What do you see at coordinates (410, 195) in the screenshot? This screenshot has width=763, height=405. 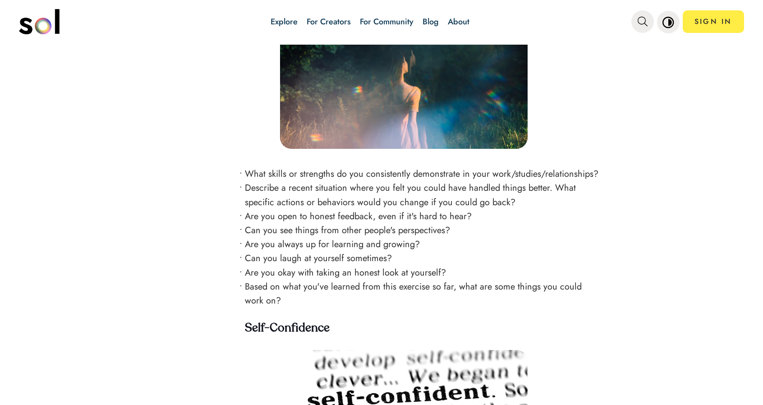 I see `span: Describe a recent situation where you felt you could have handled things better. What specific ac...` at bounding box center [410, 195].